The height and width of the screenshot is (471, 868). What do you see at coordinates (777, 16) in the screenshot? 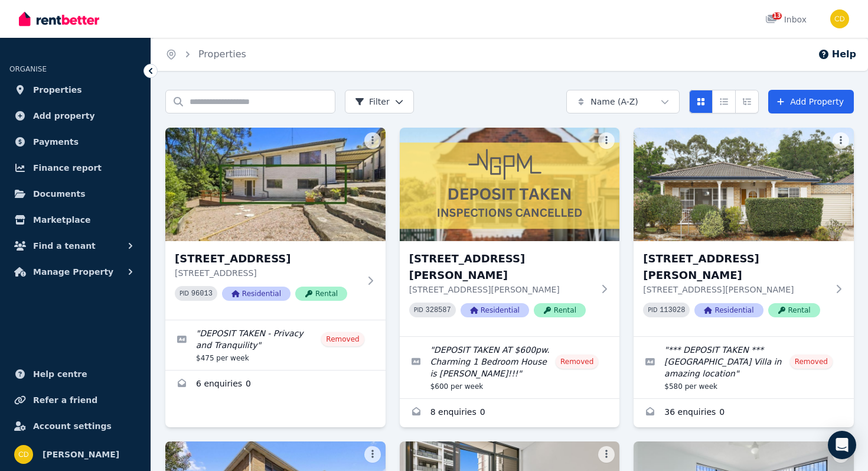
I see `span: 13` at bounding box center [777, 16].